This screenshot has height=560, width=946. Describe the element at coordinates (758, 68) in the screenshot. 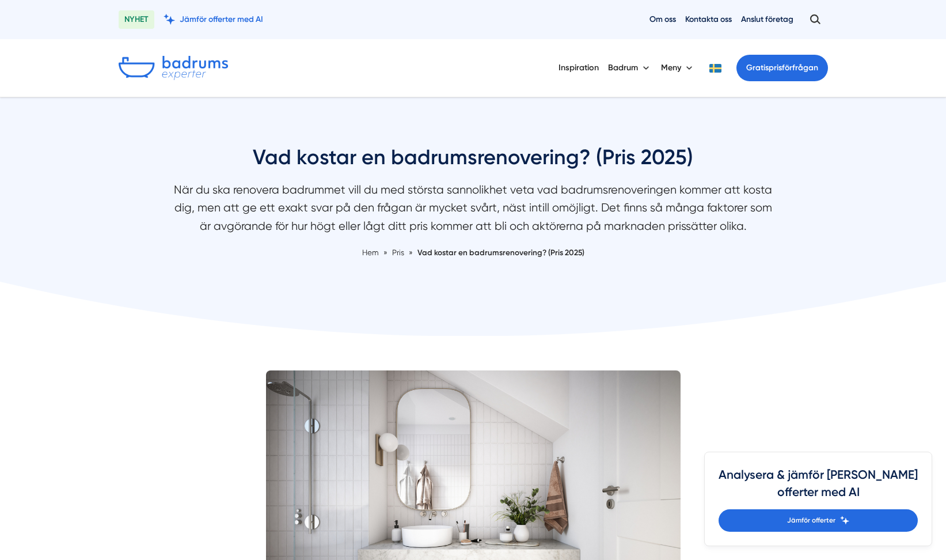

I see `span: Gratis` at that location.